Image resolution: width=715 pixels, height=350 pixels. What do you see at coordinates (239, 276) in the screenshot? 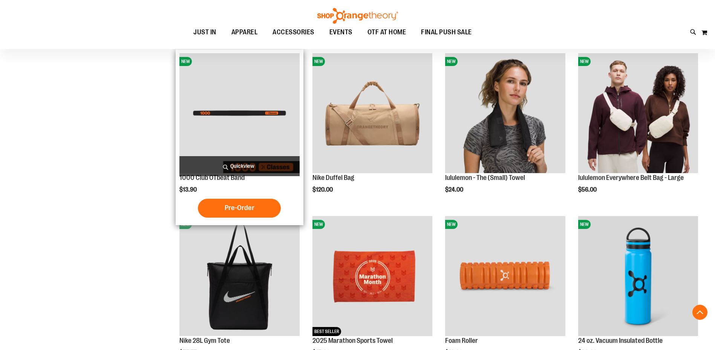
I see `a: Nike 28L Gym ToteNEW` at bounding box center [239, 276].